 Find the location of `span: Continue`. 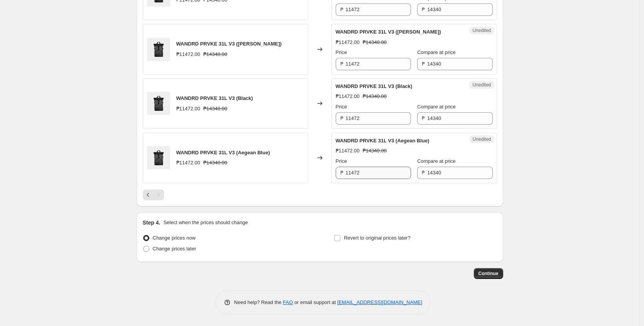

span: Continue is located at coordinates (488, 274).